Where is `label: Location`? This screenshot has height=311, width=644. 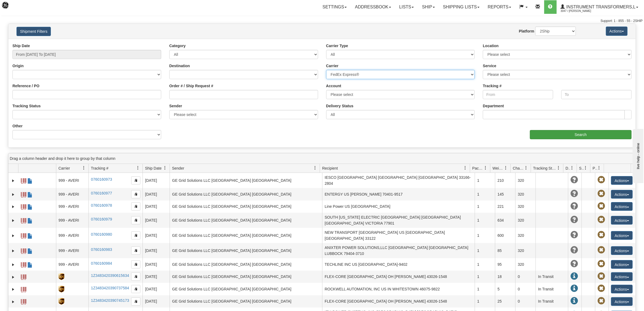
label: Location is located at coordinates (491, 46).